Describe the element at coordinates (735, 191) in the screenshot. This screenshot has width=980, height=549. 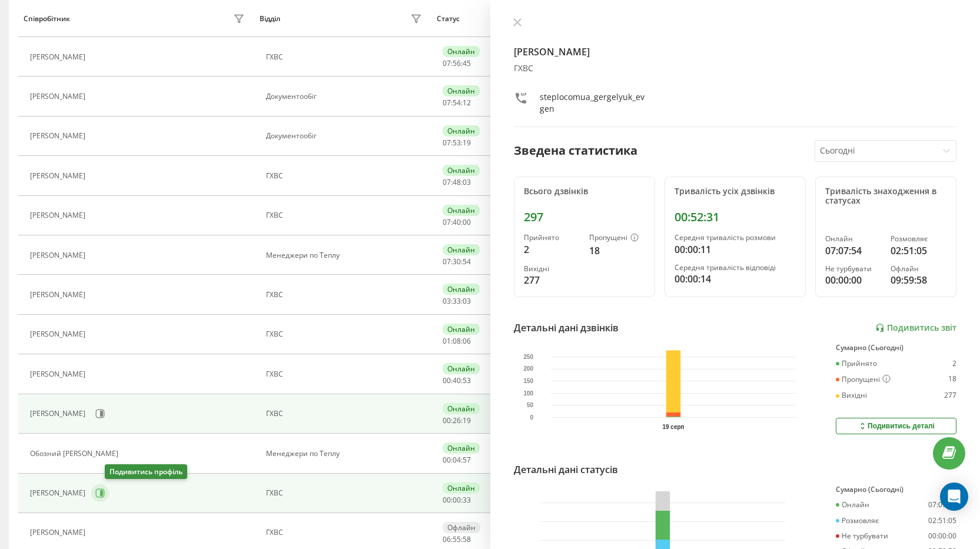
I see `div: Тривалість усіх дзвінків` at that location.